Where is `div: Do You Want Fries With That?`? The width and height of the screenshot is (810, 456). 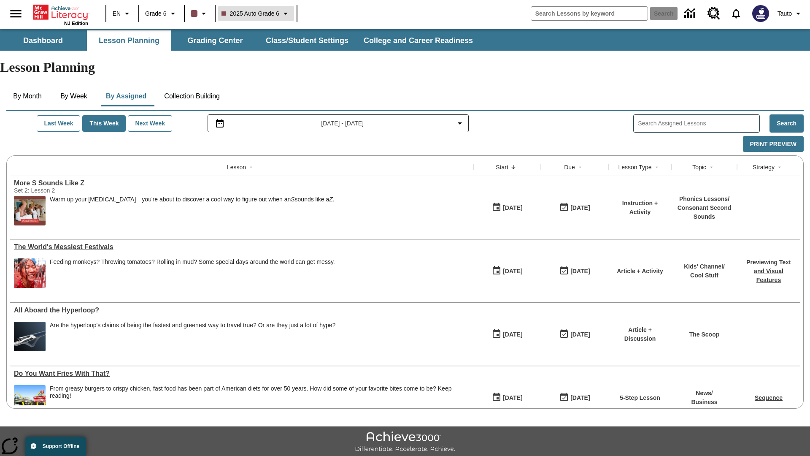 div: Do You Want Fries With That? is located at coordinates (241, 374).